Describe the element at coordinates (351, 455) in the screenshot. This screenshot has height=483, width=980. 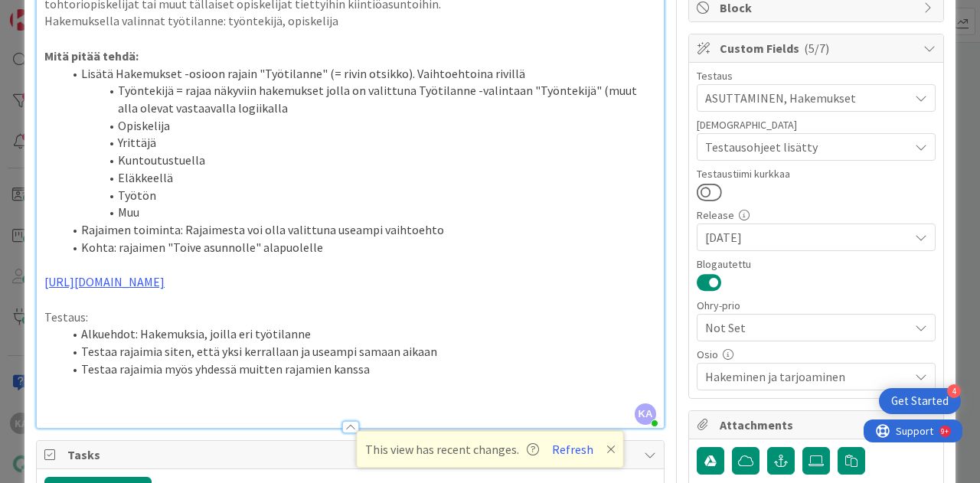
I see `span: Tasks` at that location.